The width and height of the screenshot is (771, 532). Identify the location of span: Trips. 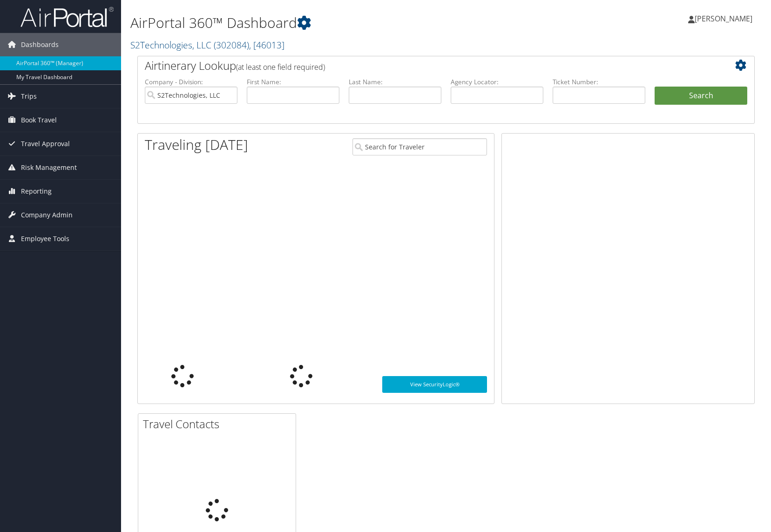
(29, 97).